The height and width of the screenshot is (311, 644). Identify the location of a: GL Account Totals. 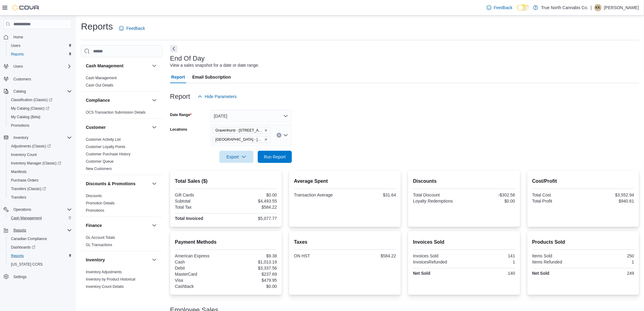
(100, 238).